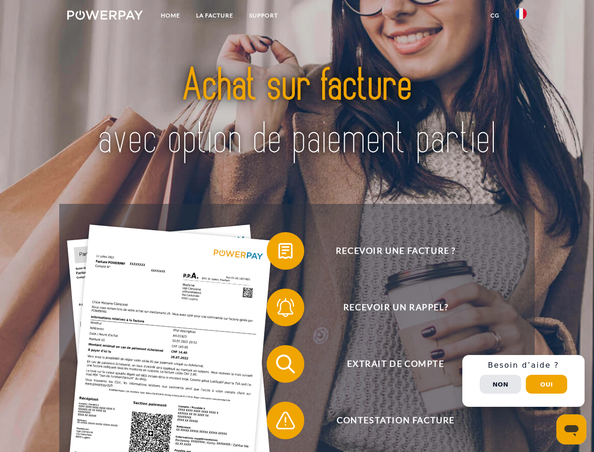  What do you see at coordinates (286, 364) in the screenshot?
I see `img: qb_search.svg` at bounding box center [286, 364].